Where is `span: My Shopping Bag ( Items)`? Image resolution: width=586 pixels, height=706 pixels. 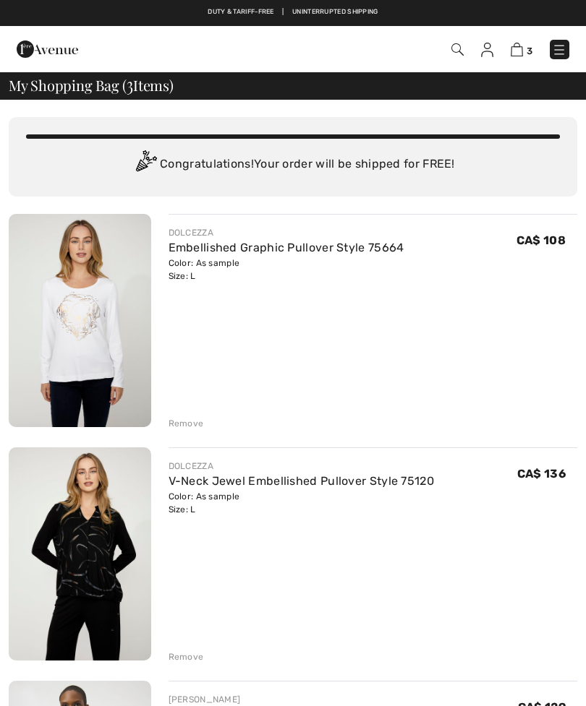
span: My Shopping Bag ( Items) is located at coordinates (91, 85).